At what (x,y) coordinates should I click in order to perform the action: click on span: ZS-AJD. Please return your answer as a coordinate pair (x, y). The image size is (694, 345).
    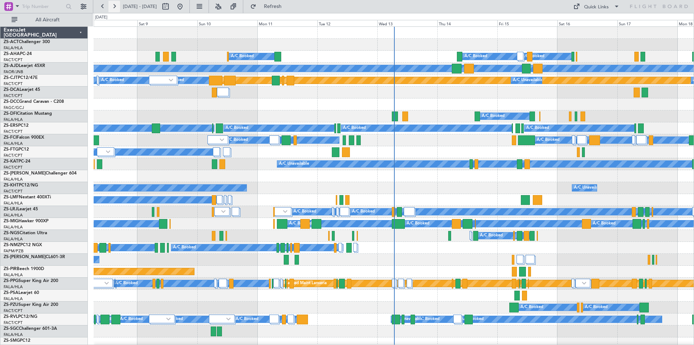
    Looking at the image, I should click on (11, 66).